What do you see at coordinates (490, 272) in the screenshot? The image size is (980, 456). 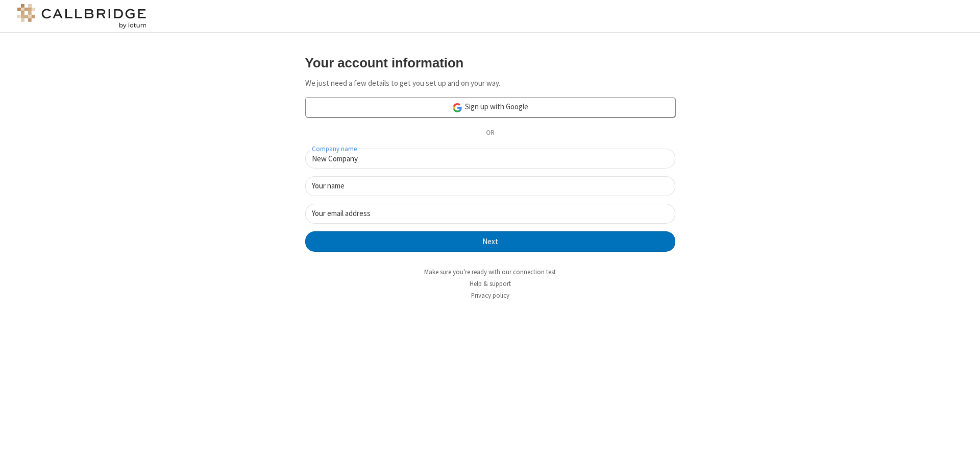 I see `a: Make sure you're ready with our connection test` at bounding box center [490, 272].